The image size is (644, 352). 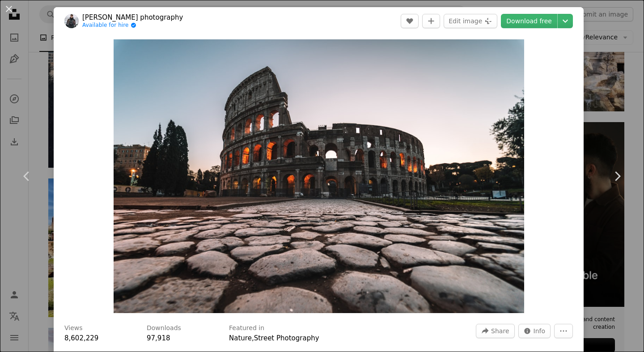 I want to click on h3: Downloads, so click(x=164, y=329).